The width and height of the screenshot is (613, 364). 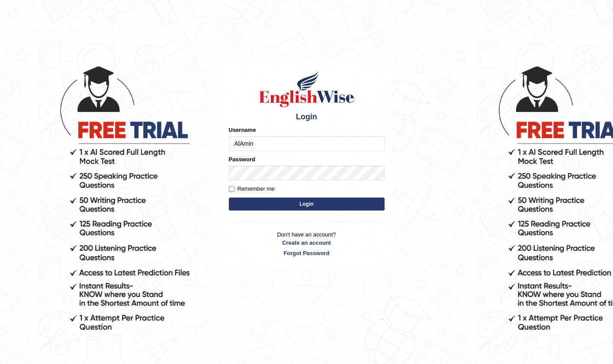 What do you see at coordinates (307, 89) in the screenshot?
I see `img: Logo of English Wise sign in for intelligent practice with AI` at bounding box center [307, 89].